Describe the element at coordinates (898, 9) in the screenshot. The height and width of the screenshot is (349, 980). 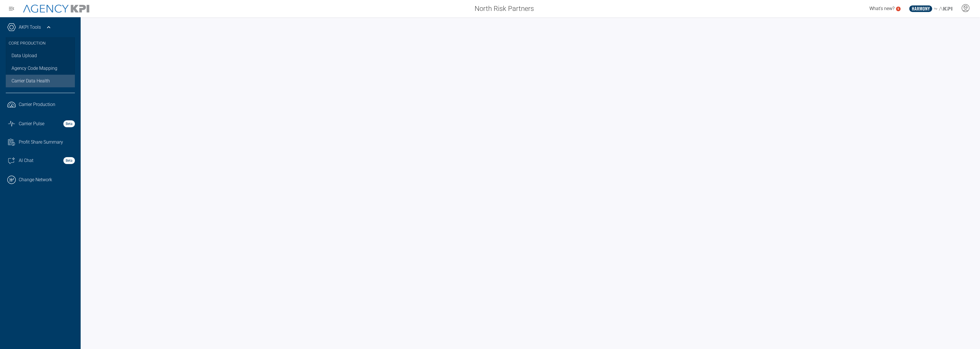
I see `a: 5` at that location.